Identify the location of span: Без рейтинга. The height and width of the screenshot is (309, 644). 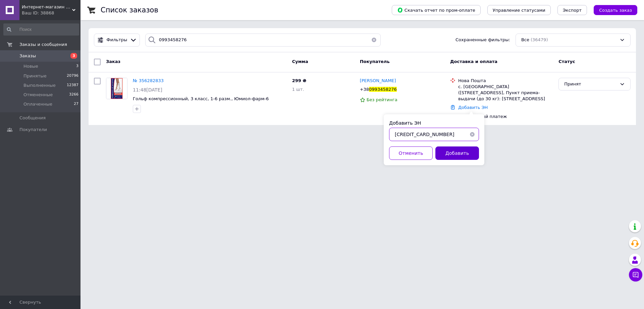
(382, 100).